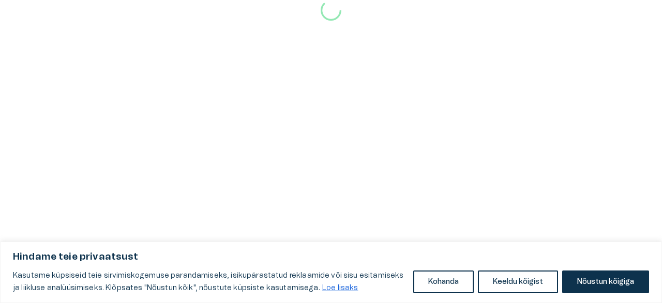  I want to click on button: Kohanda, so click(443, 282).